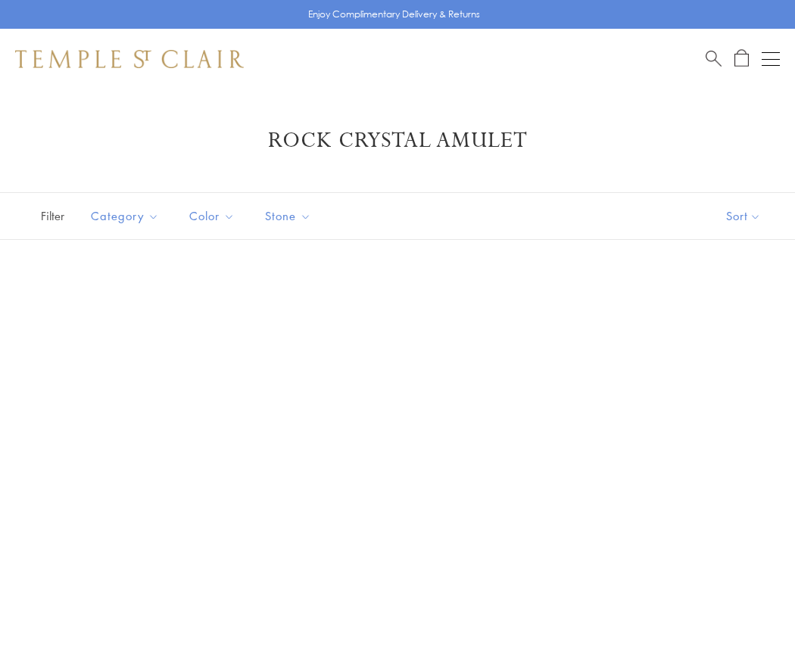 Image resolution: width=795 pixels, height=672 pixels. Describe the element at coordinates (394, 14) in the screenshot. I see `p: Enjoy Complimentary Delivery & Returns` at that location.